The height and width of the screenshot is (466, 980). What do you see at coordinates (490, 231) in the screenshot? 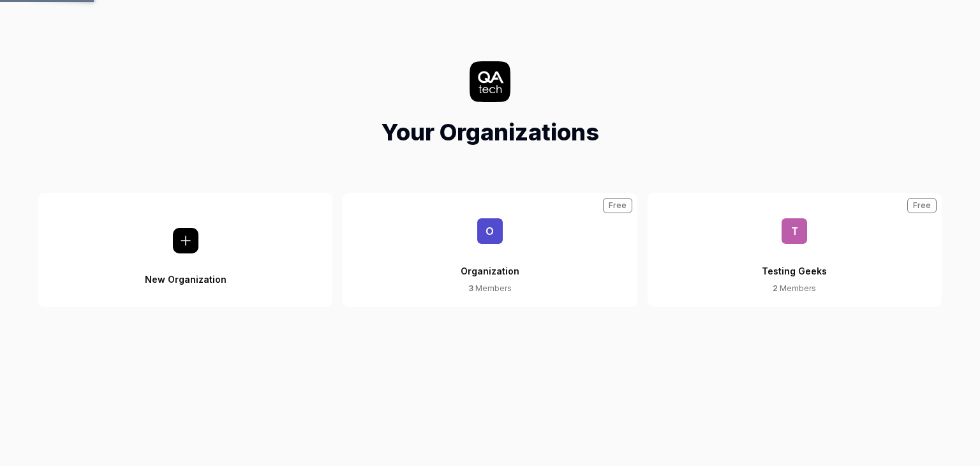
I see `span: O` at bounding box center [490, 231].